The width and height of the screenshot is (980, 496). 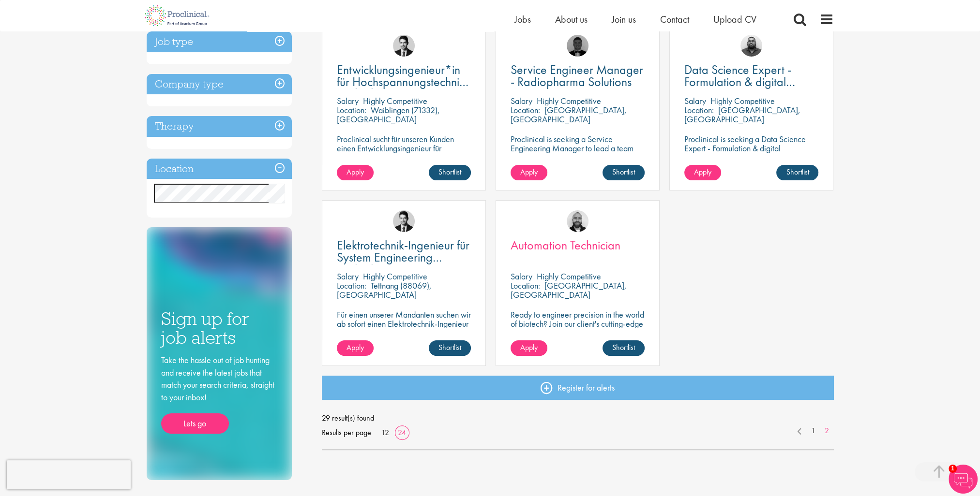 I want to click on a: Join us, so click(x=624, y=20).